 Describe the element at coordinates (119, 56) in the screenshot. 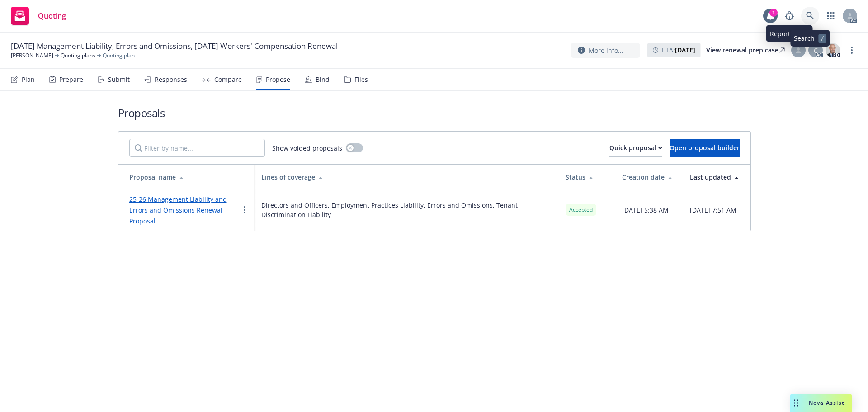

I see `span: Quoting plan` at that location.